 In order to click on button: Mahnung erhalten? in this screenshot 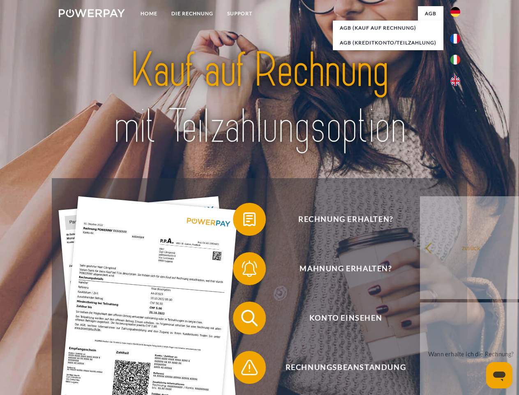, I will do `click(340, 268)`.